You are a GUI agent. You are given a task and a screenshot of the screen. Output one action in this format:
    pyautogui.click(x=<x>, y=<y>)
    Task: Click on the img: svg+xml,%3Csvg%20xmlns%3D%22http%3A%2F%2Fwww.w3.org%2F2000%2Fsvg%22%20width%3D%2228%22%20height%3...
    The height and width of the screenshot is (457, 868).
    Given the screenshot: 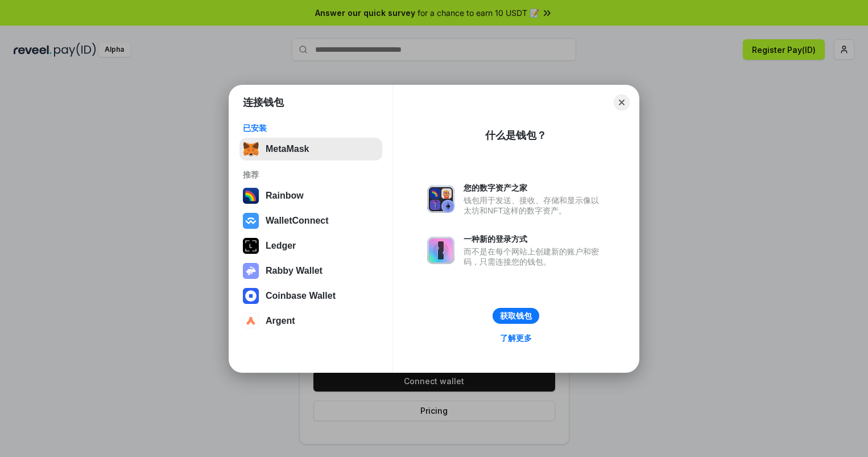 What is the action you would take?
    pyautogui.click(x=251, y=245)
    